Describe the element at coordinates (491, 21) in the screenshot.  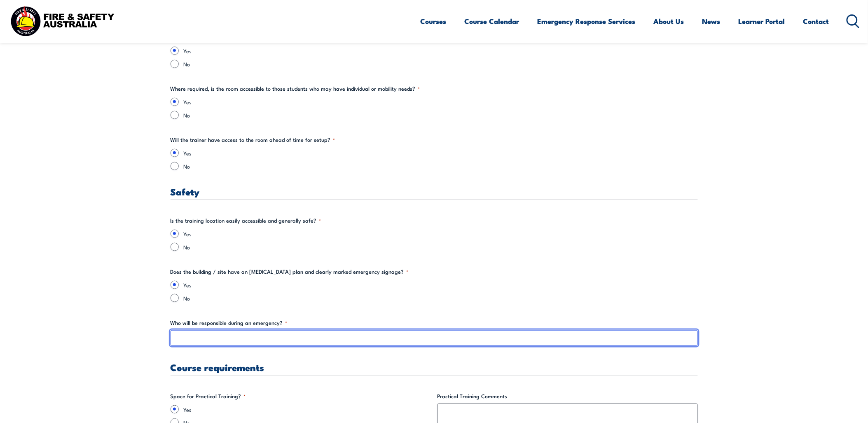
I see `a: Course Calendar` at that location.